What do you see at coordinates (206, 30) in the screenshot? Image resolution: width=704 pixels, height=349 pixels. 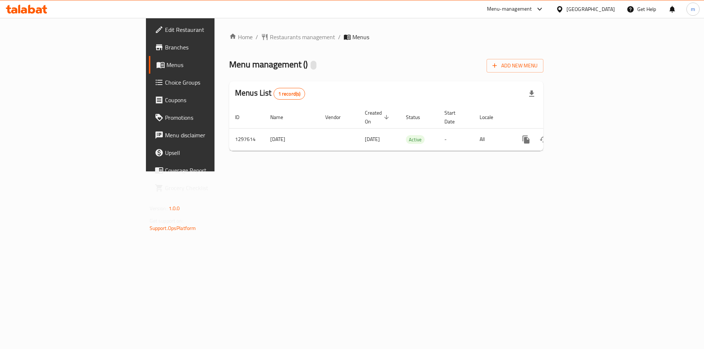 I see `a: Edit Restaurant` at bounding box center [206, 30].